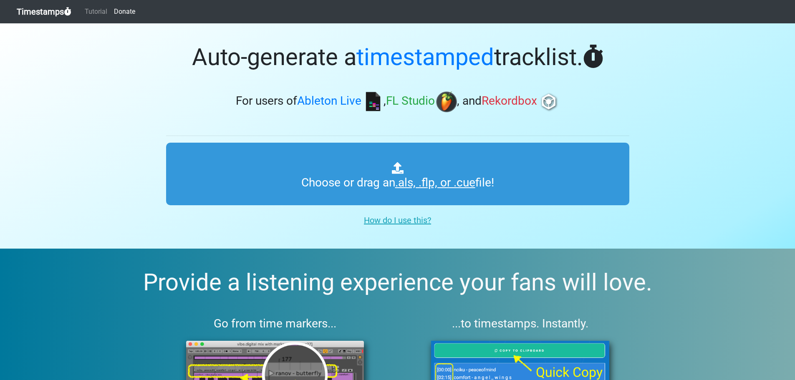 The image size is (795, 380). What do you see at coordinates (509, 101) in the screenshot?
I see `span: Rekordbox` at bounding box center [509, 101].